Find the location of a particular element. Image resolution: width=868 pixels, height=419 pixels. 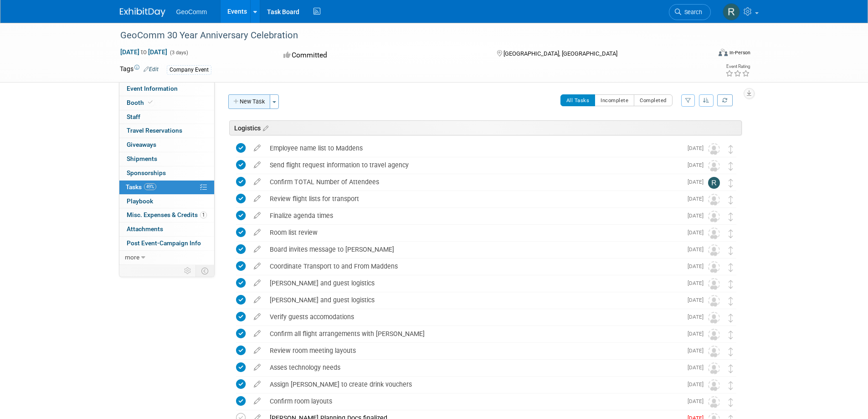

div: Employee name list to Maddens is located at coordinates (473, 148).